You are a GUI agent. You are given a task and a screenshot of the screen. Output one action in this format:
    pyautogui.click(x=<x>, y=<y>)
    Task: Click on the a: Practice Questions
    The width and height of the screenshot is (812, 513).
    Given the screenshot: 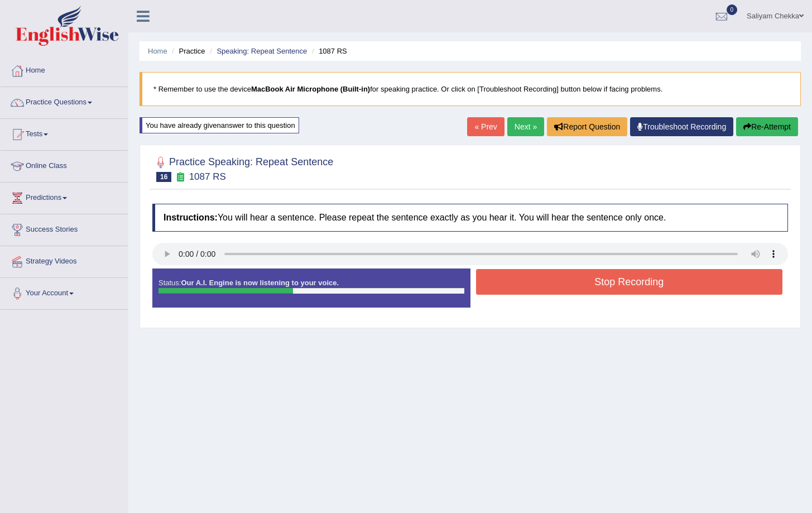 What is the action you would take?
    pyautogui.click(x=64, y=102)
    